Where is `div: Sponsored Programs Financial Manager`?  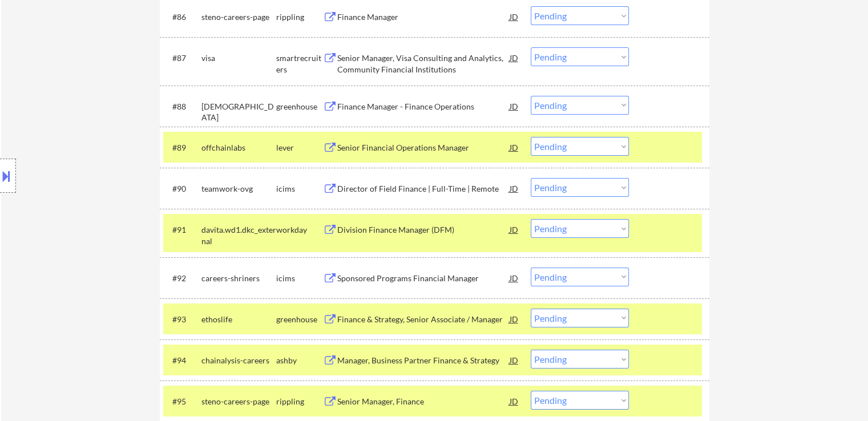 div: Sponsored Programs Financial Manager is located at coordinates (423, 278).